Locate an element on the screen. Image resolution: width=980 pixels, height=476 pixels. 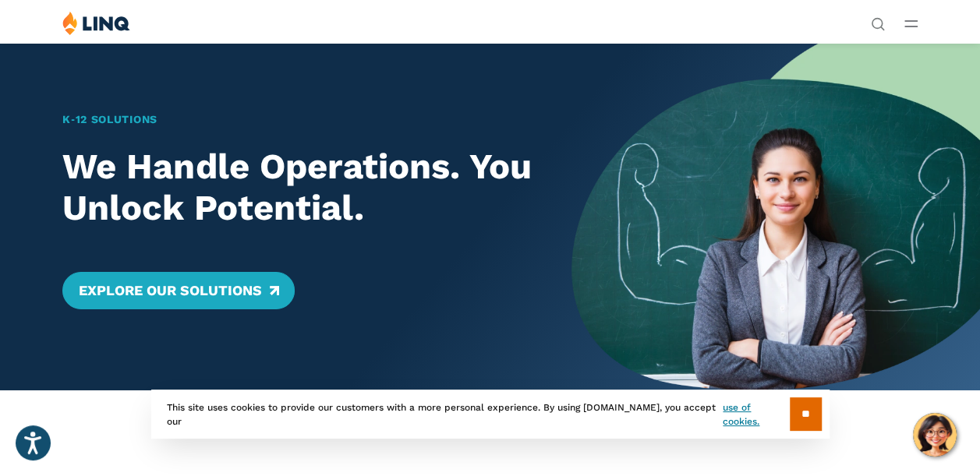
h1: K‑12 Solutions is located at coordinates (296, 120).